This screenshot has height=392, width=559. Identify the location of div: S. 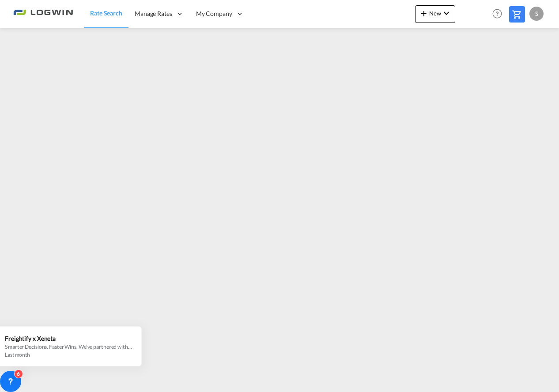
(537, 14).